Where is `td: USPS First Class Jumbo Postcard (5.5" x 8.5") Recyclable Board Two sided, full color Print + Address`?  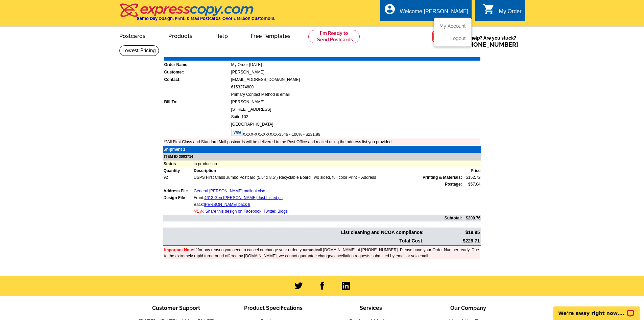
td: USPS First Class Jumbo Postcard (5.5" x 8.5") Recyclable Board Two sided, full color Print + Address is located at coordinates (328, 178).